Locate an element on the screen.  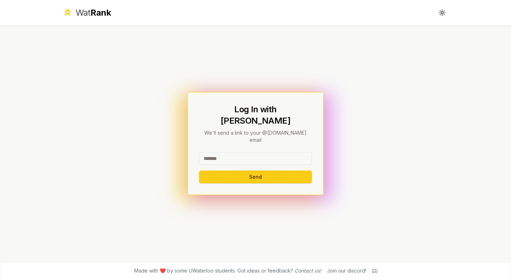
a: Contact us! is located at coordinates (308, 270).